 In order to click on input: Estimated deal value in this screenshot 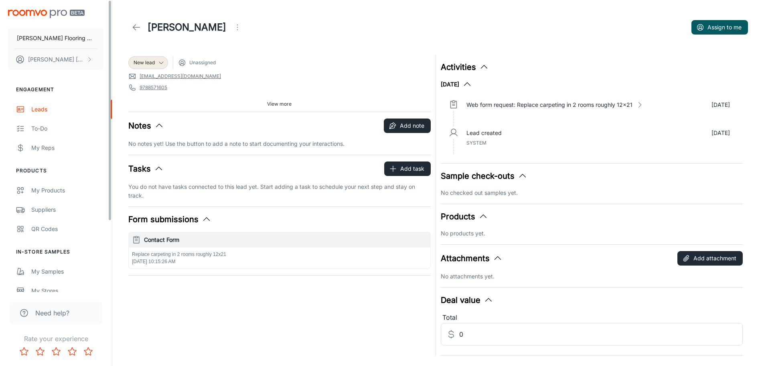, I will do `click(601, 334)`.